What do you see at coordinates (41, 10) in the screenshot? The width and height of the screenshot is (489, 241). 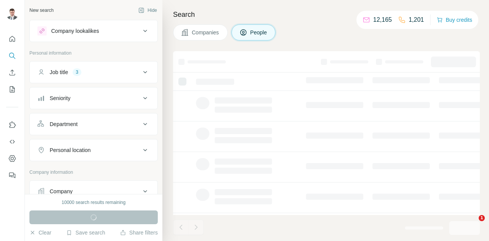 I see `div: New search` at bounding box center [41, 10].